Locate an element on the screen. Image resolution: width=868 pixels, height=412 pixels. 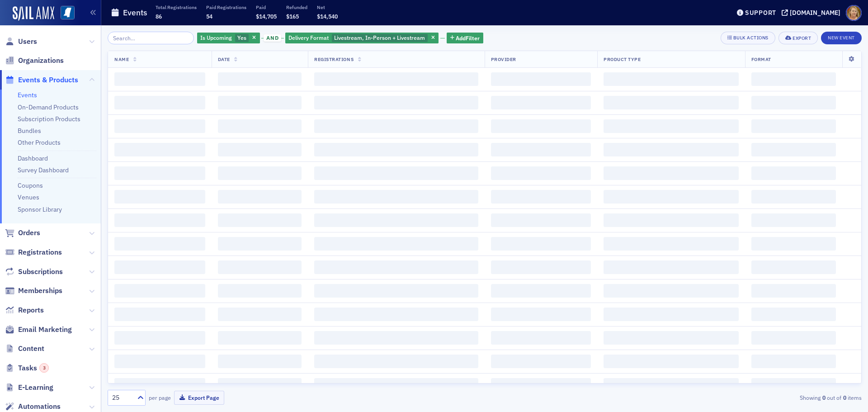
a: Orders is located at coordinates (23, 233).